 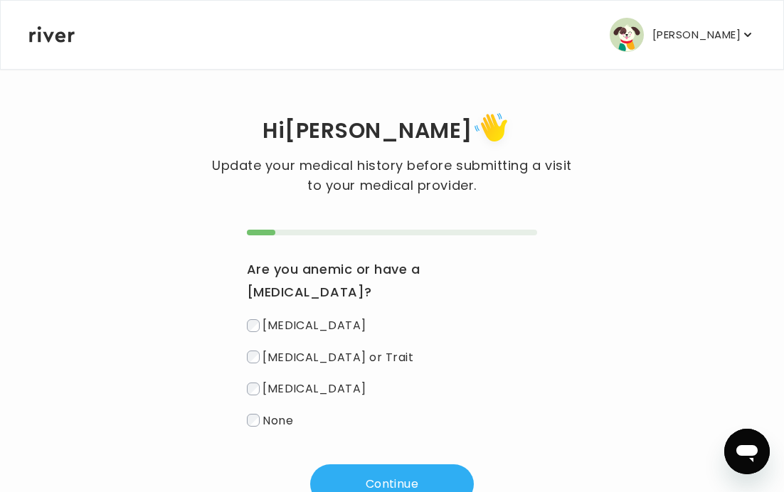 What do you see at coordinates (392, 176) in the screenshot?
I see `p: Update your medical history before submitting a visit to your medical provider.` at bounding box center [392, 176].